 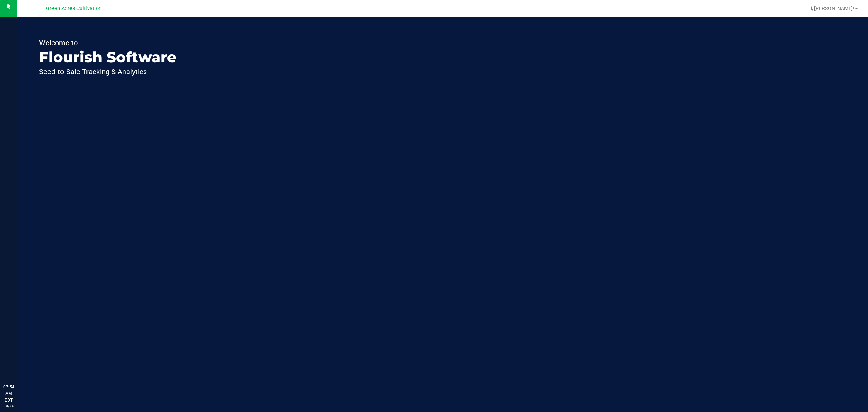 What do you see at coordinates (9, 394) in the screenshot?
I see `p: 07:54 AM EDT` at bounding box center [9, 394].